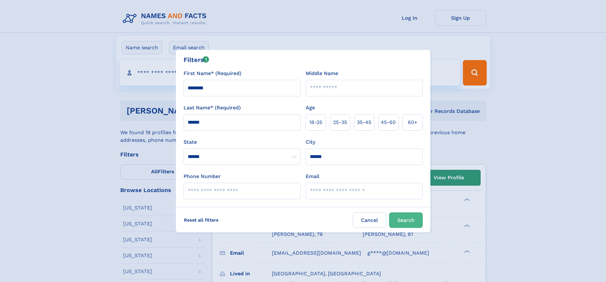  What do you see at coordinates (322, 74) in the screenshot?
I see `label: Middle Name` at bounding box center [322, 74].